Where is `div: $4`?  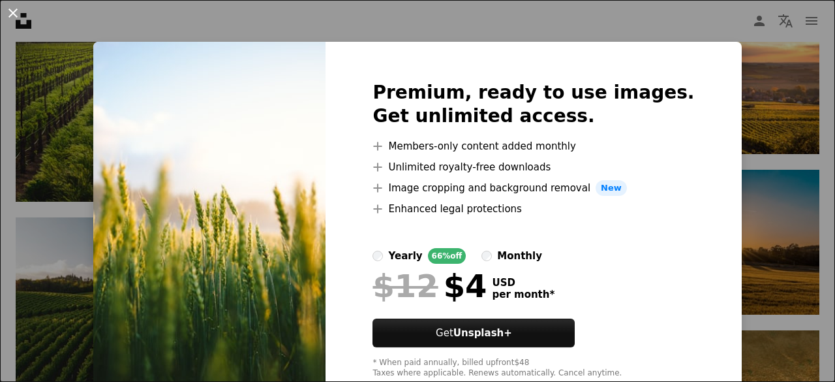 div: $4 is located at coordinates (429, 286).